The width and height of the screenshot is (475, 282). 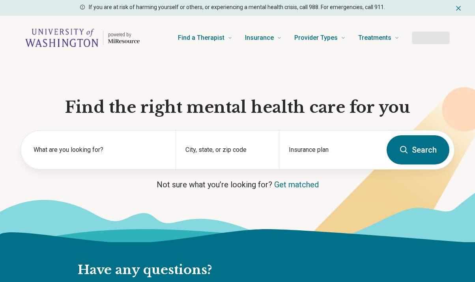 I want to click on span: Insurance, so click(x=259, y=38).